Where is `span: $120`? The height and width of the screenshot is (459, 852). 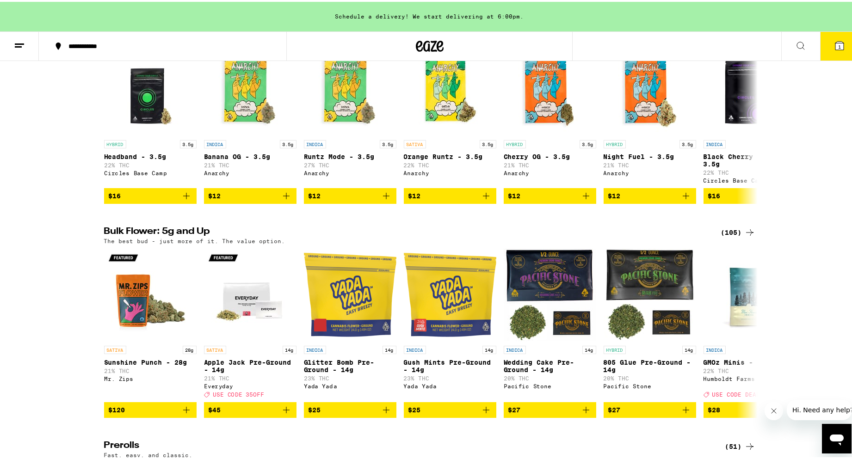 span: $120 is located at coordinates (117, 408).